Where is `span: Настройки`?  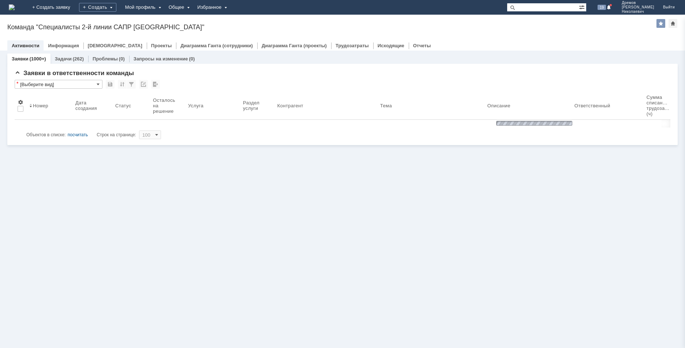
span: Настройки is located at coordinates (20, 102).